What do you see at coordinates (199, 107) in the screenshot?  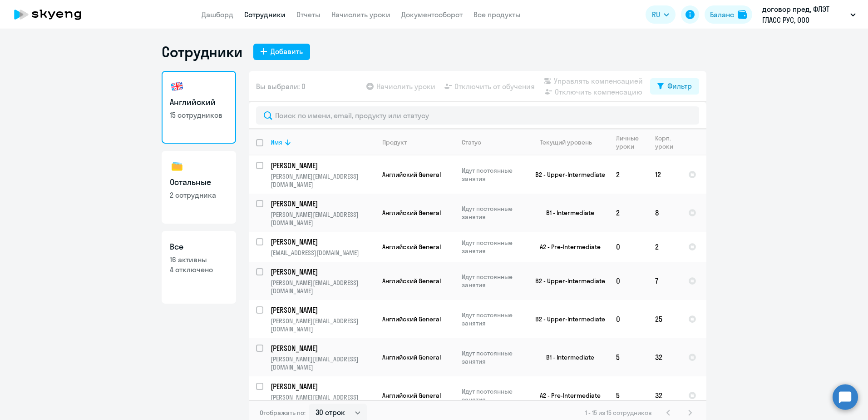 I see `a: Английский15 сотрудников` at bounding box center [199, 107].